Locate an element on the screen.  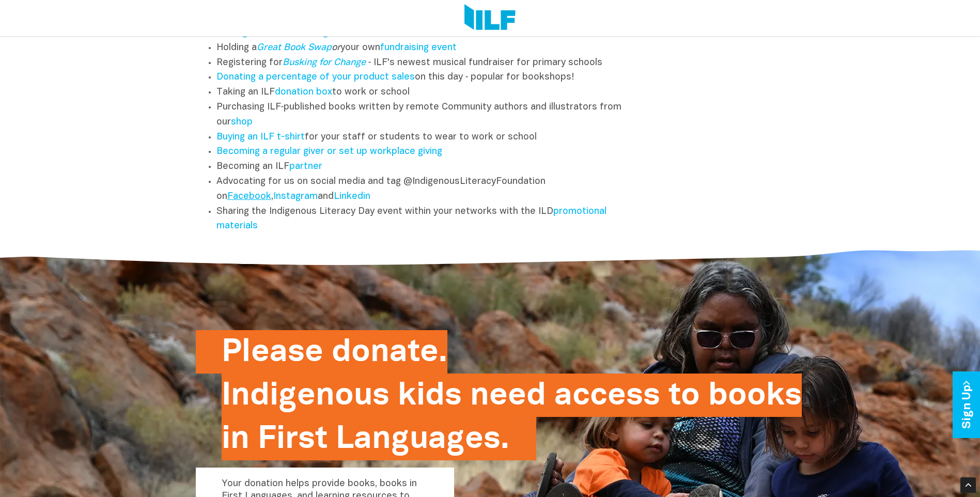
li: Becoming an ILF is located at coordinates (425, 167).